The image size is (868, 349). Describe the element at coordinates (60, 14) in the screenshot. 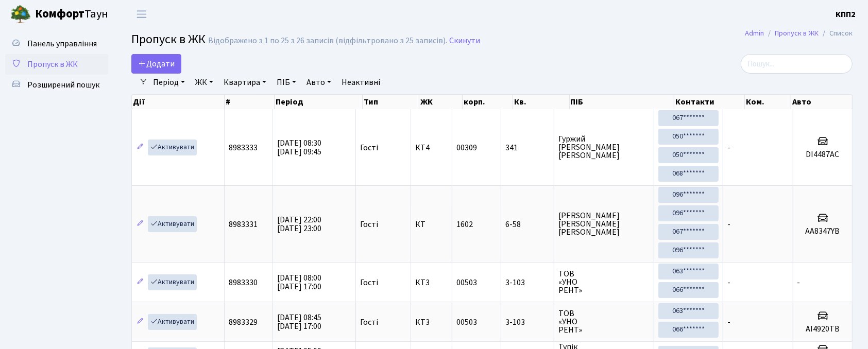

I see `b: Комфорт` at that location.